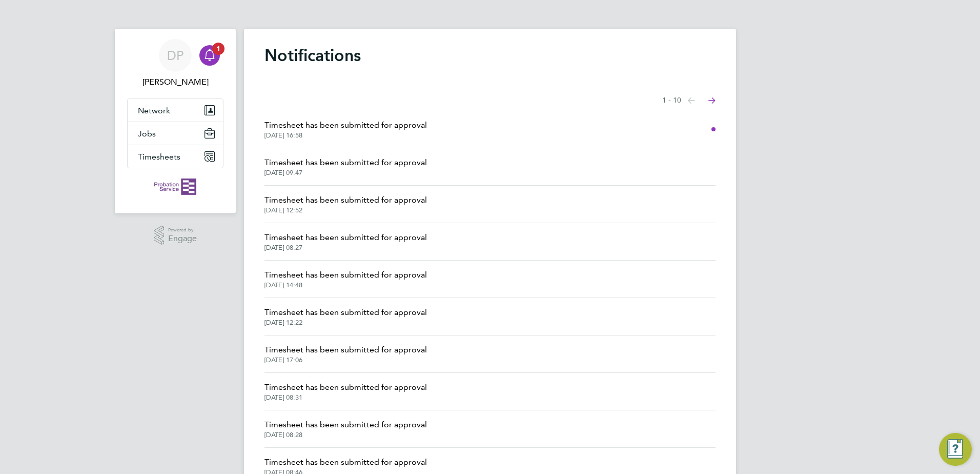  I want to click on a: 1, so click(209, 55).